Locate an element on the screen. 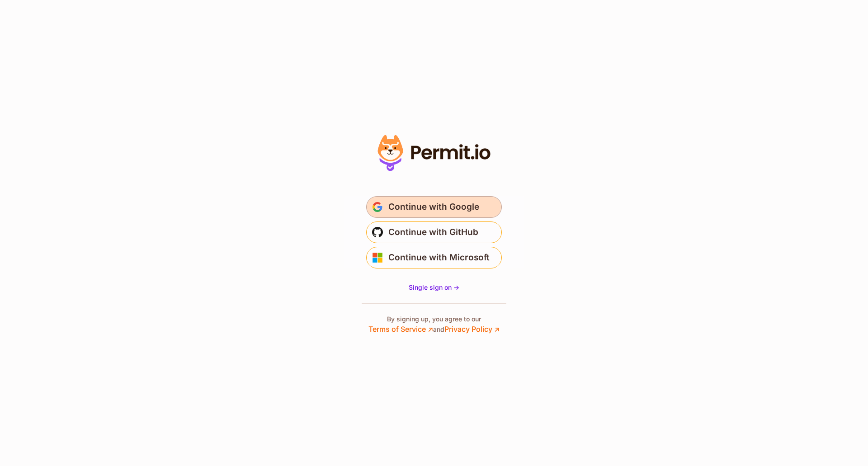 The image size is (868, 466). span: Continue with Microsoft is located at coordinates (439, 258).